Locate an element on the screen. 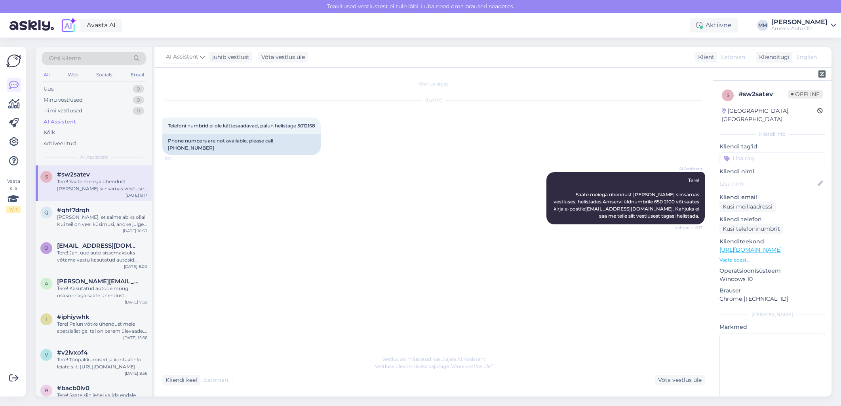  span: Offline is located at coordinates (805, 94).